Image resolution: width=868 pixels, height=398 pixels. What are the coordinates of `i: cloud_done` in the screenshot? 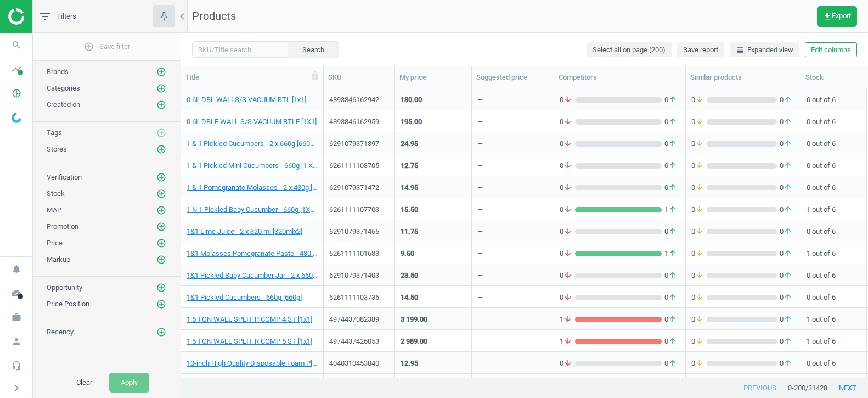 It's located at (17, 293).